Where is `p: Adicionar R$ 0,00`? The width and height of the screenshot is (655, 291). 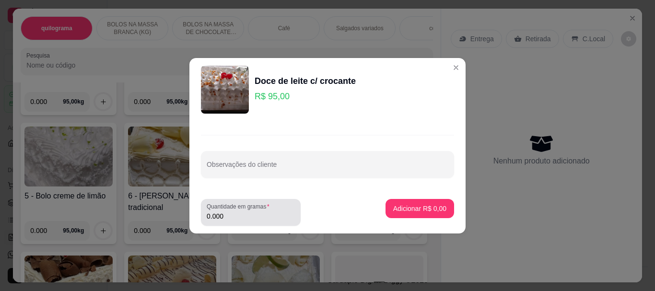
p: Adicionar R$ 0,00 is located at coordinates (420, 209).